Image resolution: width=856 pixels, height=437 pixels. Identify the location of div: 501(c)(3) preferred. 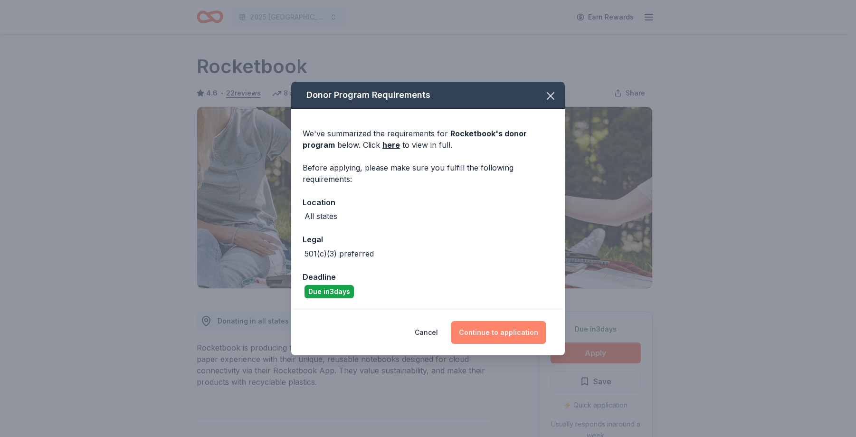
(339, 254).